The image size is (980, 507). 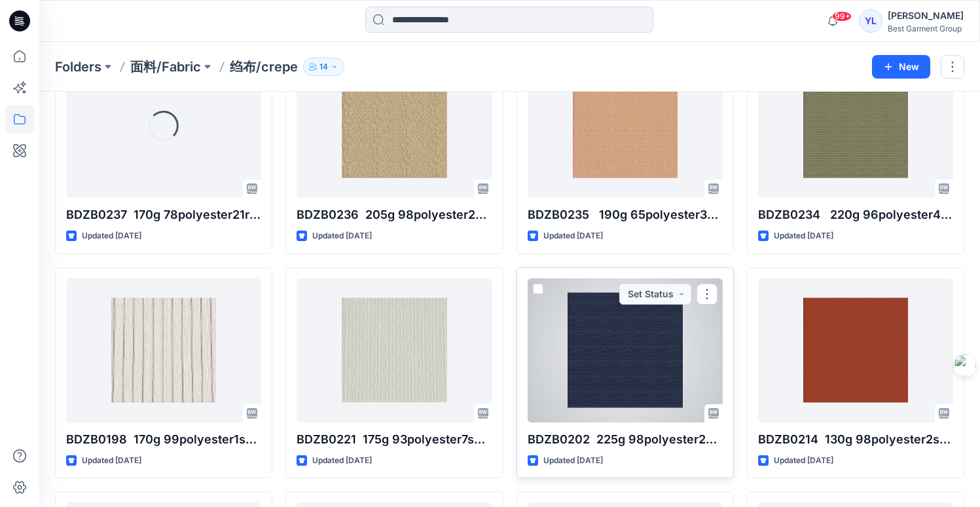 I want to click on div: YL, so click(x=871, y=21).